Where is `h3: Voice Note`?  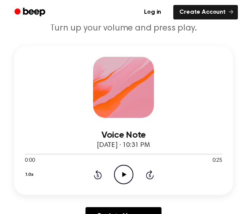
h3: Voice Note is located at coordinates (124, 135).